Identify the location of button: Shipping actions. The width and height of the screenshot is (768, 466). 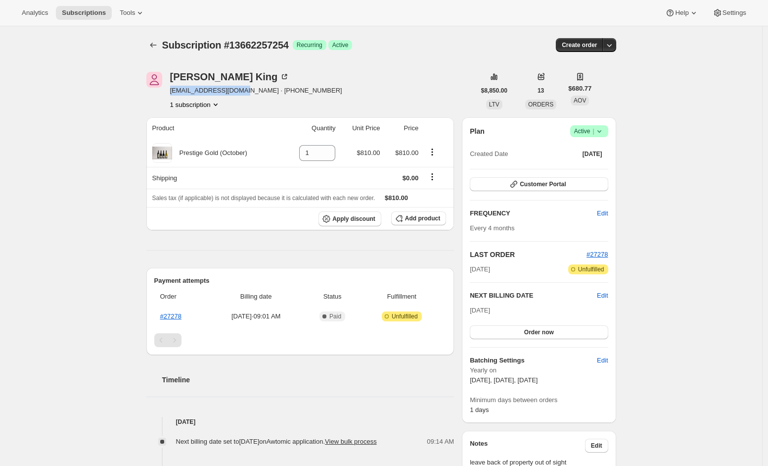
(432, 177).